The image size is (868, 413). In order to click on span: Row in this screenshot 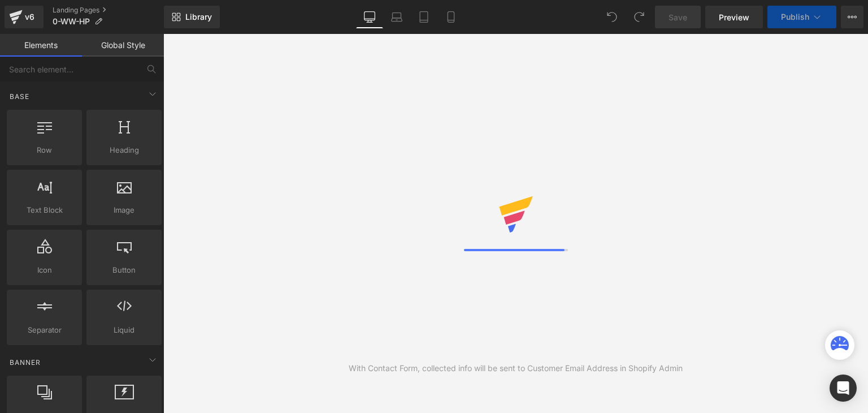, I will do `click(44, 150)`.